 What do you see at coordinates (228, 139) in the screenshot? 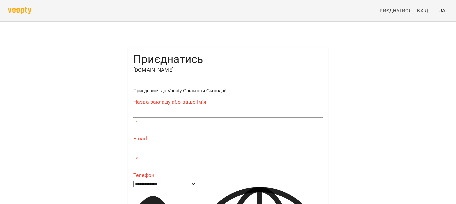
I see `label: Email` at bounding box center [228, 139].